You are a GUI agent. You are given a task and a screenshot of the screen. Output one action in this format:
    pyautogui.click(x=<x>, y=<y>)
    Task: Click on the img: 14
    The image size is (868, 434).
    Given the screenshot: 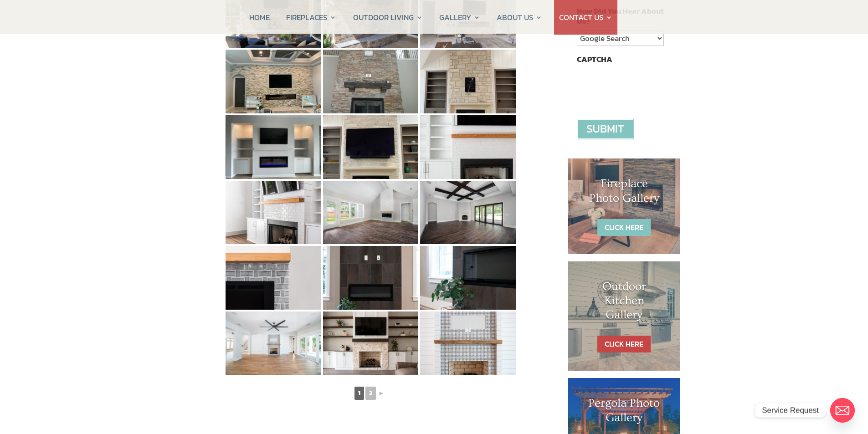 What is the action you would take?
    pyautogui.click(x=371, y=147)
    